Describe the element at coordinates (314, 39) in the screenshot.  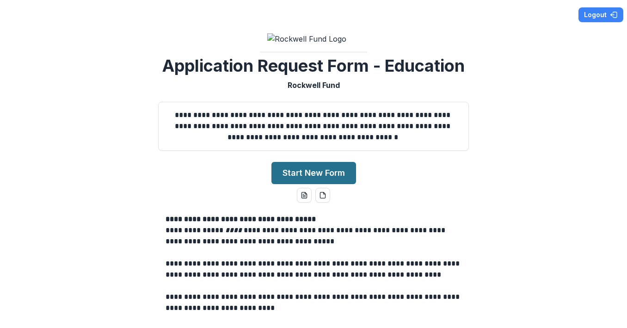
I see `img: Rockwell Fund Logo` at that location.